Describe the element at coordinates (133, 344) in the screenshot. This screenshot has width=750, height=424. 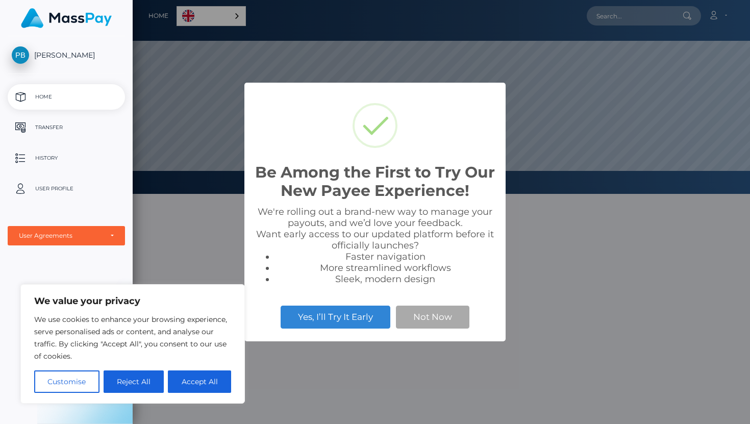
I see `div: We value your privacy` at that location.